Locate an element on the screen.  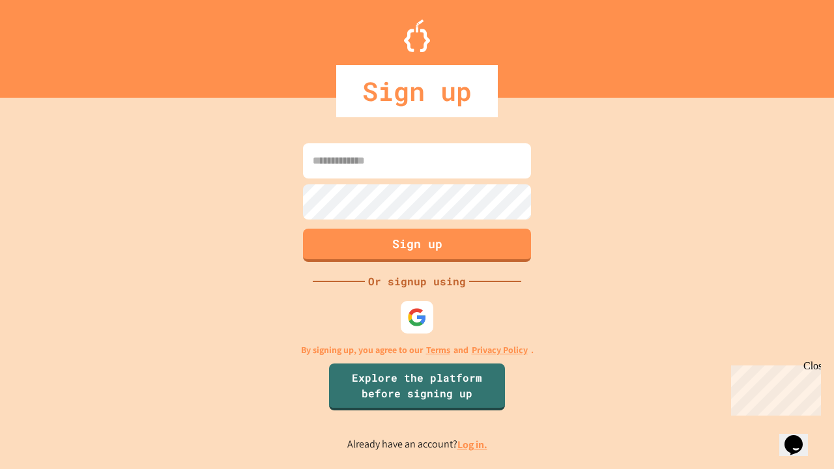
a: Log in. is located at coordinates (472, 444).